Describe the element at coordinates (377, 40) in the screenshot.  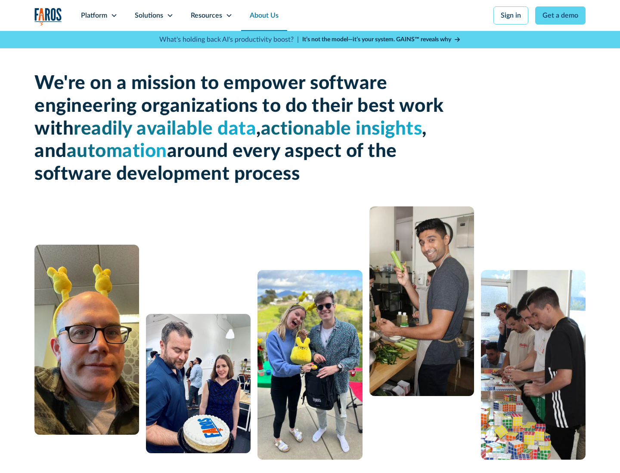
I see `strong: It’s not the model—it’s your system. GAINS™ reveals why` at that location.